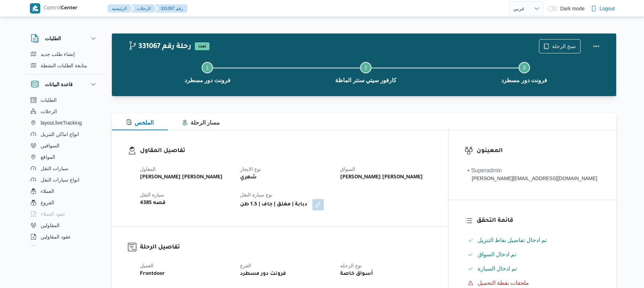 The image size is (644, 288). I want to click on button: انواع سيارات النقل, so click(64, 180).